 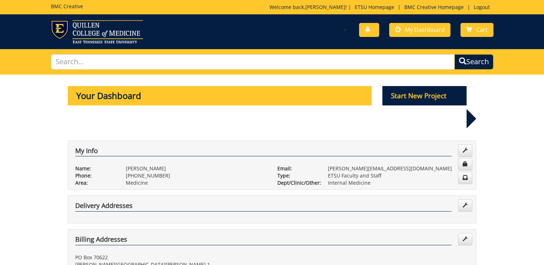 I want to click on p: Phone:, so click(x=95, y=176).